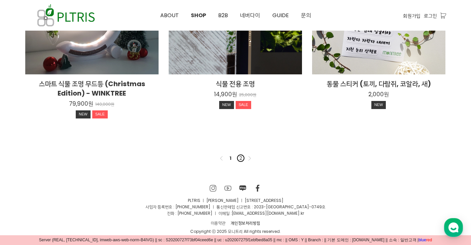 The height and width of the screenshot is (245, 471). Describe the element at coordinates (198, 15) in the screenshot. I see `a: SHOP` at that location.